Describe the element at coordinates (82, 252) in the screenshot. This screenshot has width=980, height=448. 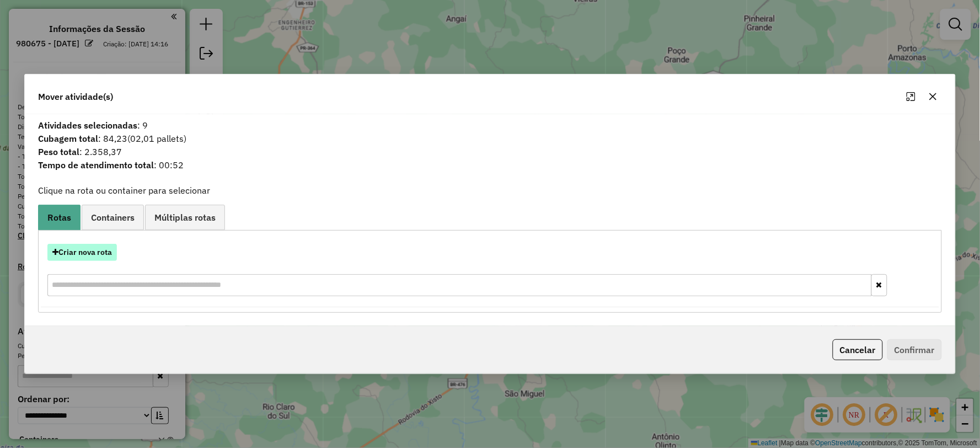
I see `button: Criar nova rota` at that location.